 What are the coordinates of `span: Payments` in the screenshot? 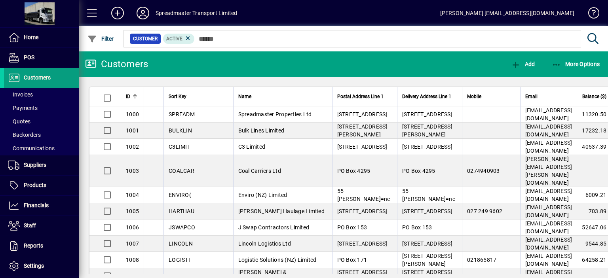 It's located at (23, 108).